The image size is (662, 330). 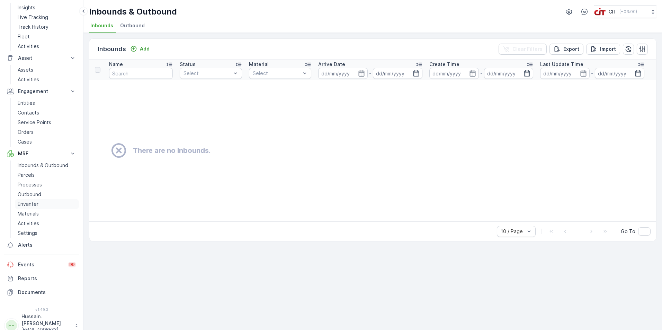 I want to click on button: Add, so click(x=140, y=49).